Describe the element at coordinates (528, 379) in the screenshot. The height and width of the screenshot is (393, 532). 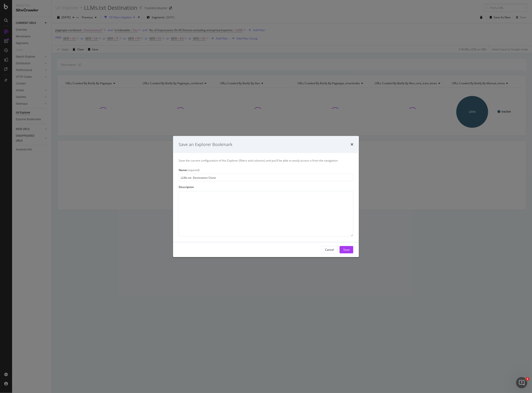
I see `span: 1` at that location.